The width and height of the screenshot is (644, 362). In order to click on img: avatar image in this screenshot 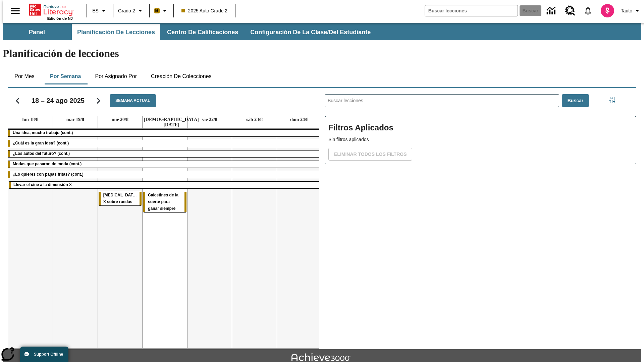, I will do `click(607, 11)`.